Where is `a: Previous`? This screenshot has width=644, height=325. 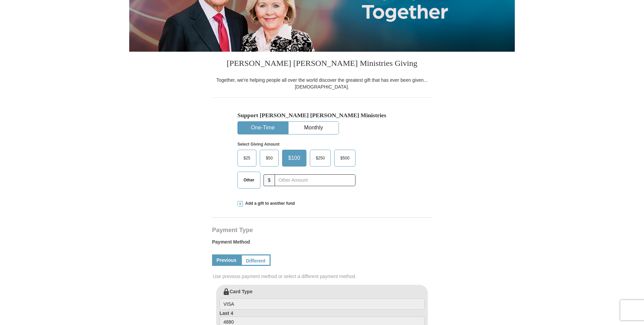
a: Previous is located at coordinates (226, 261).